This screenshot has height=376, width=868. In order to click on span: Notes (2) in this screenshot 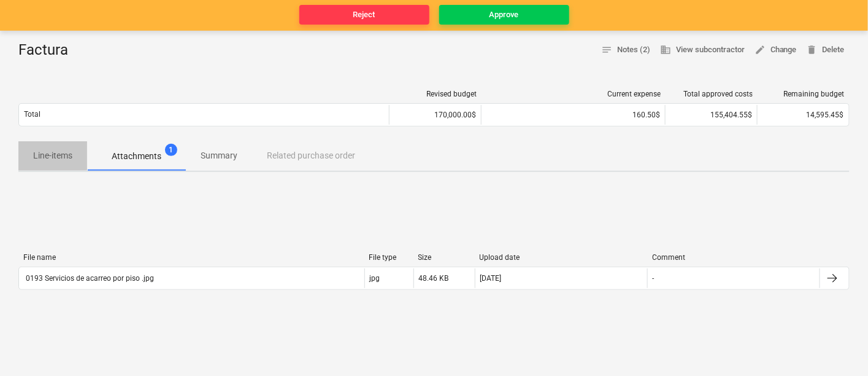, I will do `click(626, 50)`.